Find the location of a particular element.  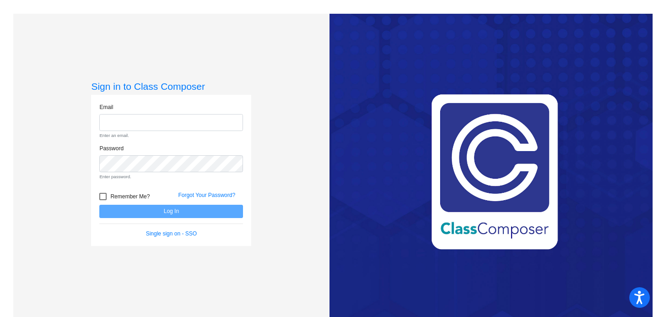

span: Remember Me? is located at coordinates (130, 196).